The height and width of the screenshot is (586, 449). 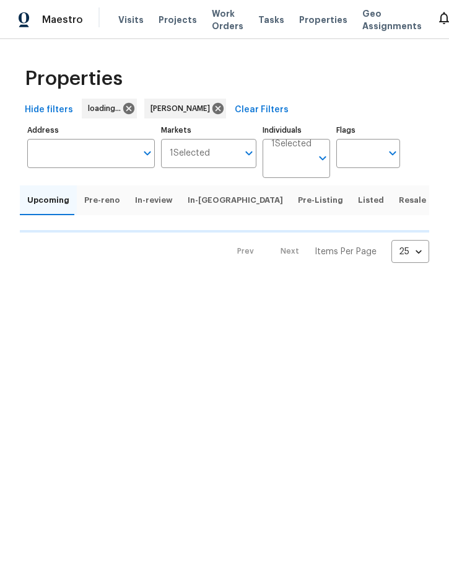 What do you see at coordinates (63, 20) in the screenshot?
I see `span: Maestro` at bounding box center [63, 20].